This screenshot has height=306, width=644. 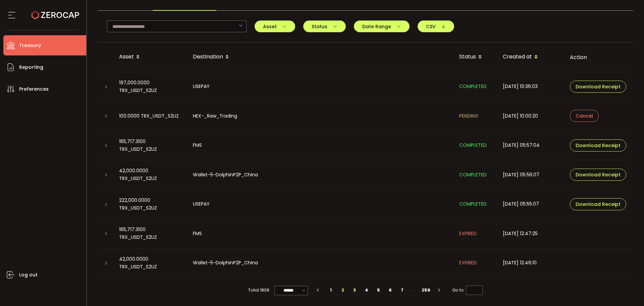 I want to click on span: PENDING, so click(x=469, y=116).